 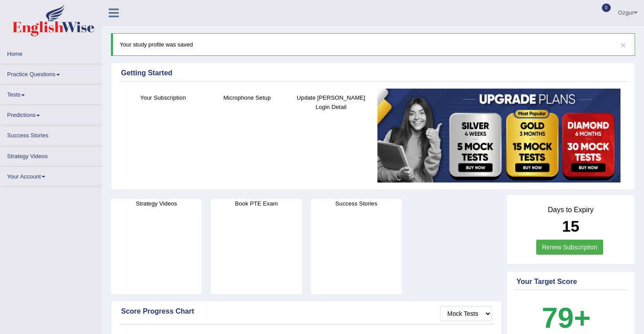 What do you see at coordinates (247, 98) in the screenshot?
I see `h4: Microphone Setup` at bounding box center [247, 98].